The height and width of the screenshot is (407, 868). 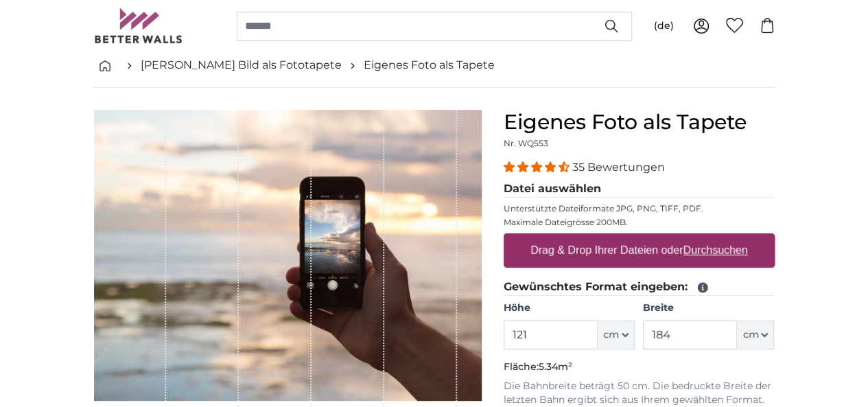 What do you see at coordinates (538, 167) in the screenshot?
I see `span: 4.34 stars` at bounding box center [538, 167].